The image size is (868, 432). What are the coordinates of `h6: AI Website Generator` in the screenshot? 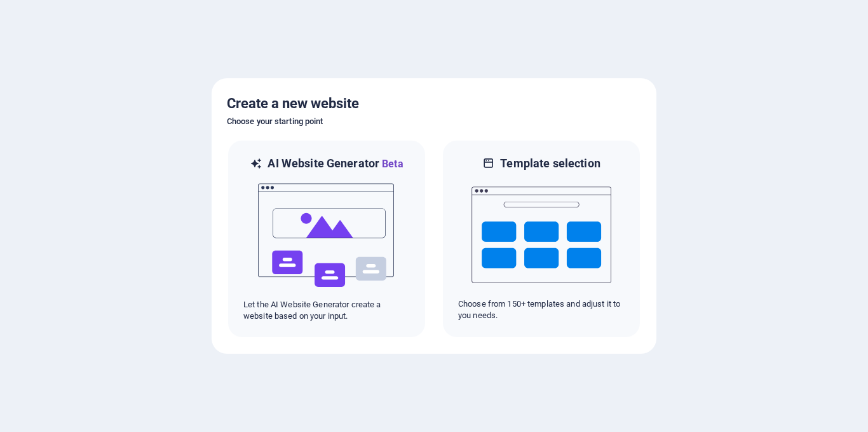 It's located at (335, 163).